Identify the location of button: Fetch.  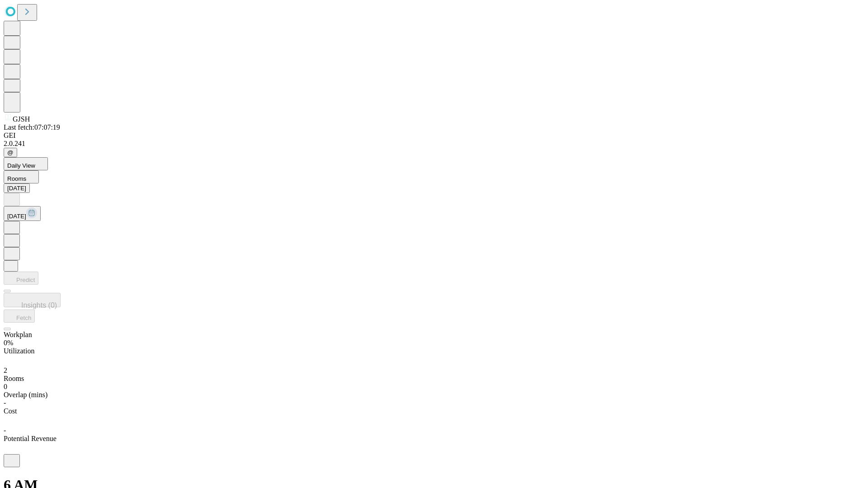
(19, 316).